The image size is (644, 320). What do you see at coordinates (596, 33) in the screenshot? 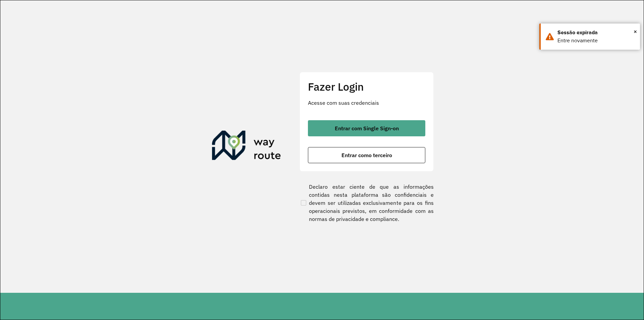
I see `div: Sessão expirada` at bounding box center [596, 33].